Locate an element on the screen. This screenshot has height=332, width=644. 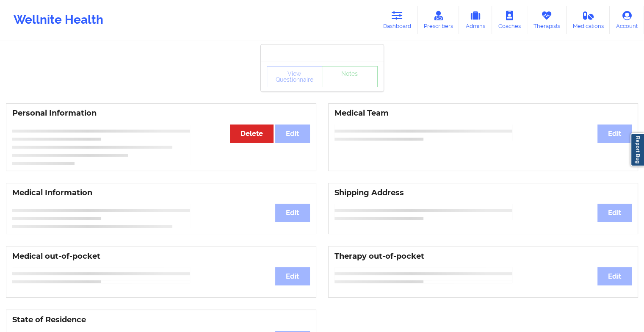
h3: Personal Information is located at coordinates (161, 113).